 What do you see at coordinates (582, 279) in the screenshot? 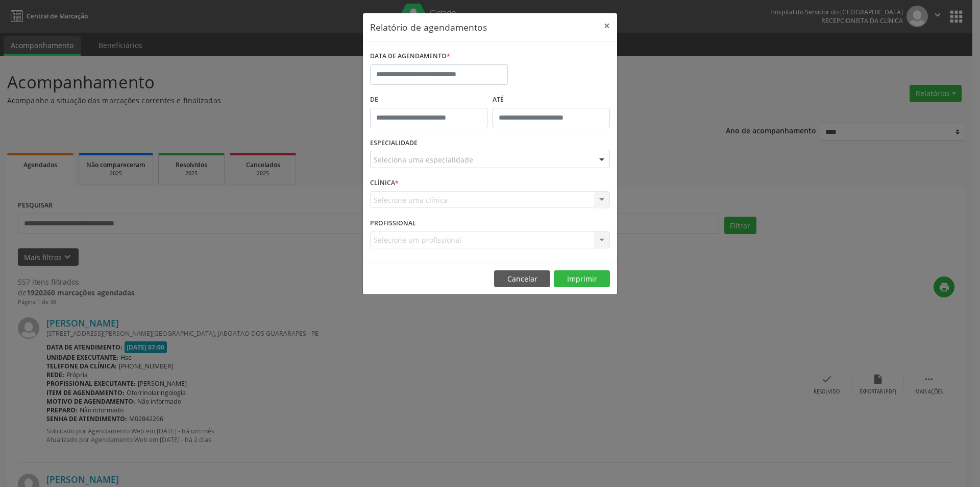
I see `button: Imprimir` at bounding box center [582, 279].